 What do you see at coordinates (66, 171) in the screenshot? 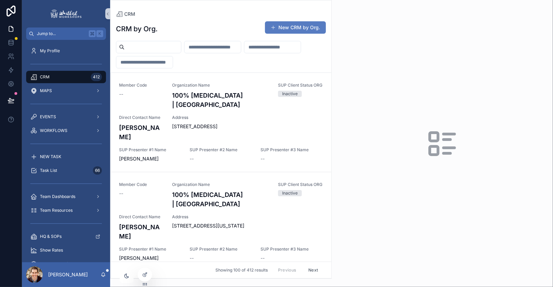
I see `a: Task List66` at bounding box center [66, 171].